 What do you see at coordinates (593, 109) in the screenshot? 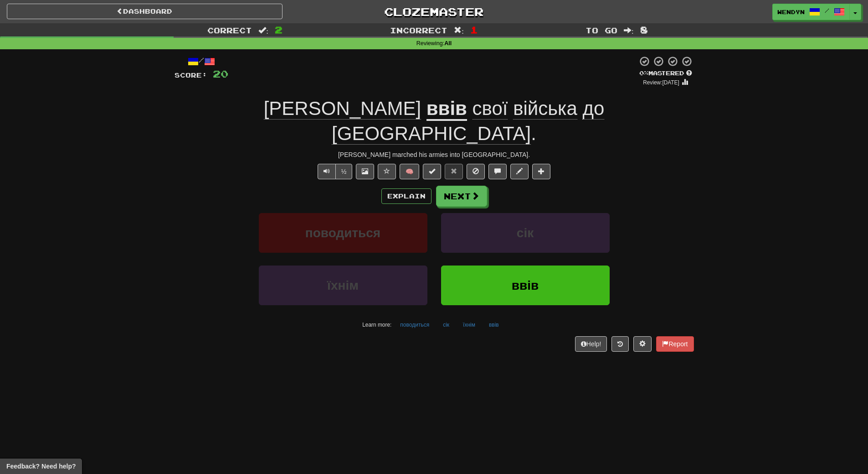
I see `span: до` at bounding box center [593, 109].